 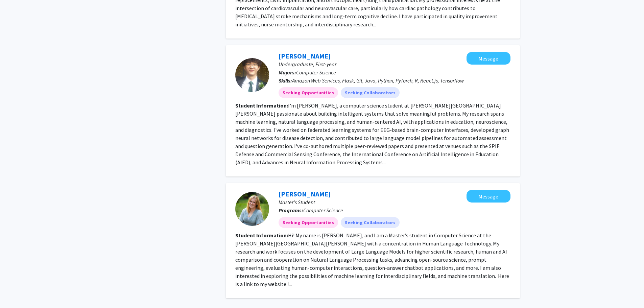 I want to click on b: Majors:, so click(x=287, y=72).